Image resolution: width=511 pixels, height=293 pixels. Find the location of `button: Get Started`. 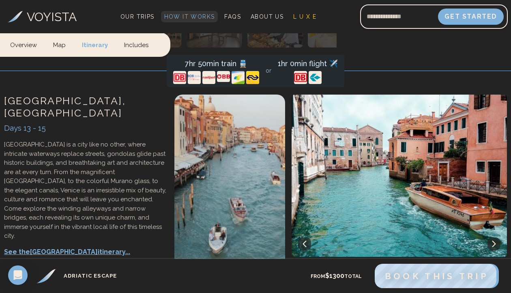

button: Get Started is located at coordinates (471, 17).